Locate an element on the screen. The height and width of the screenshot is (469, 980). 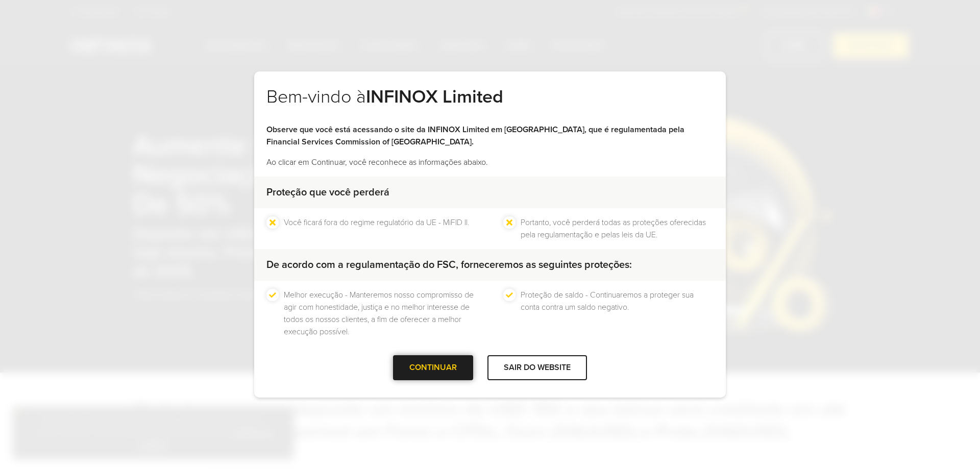
li: Você ficará fora do regime regulatório da UE - MiFID II. is located at coordinates (376, 229).